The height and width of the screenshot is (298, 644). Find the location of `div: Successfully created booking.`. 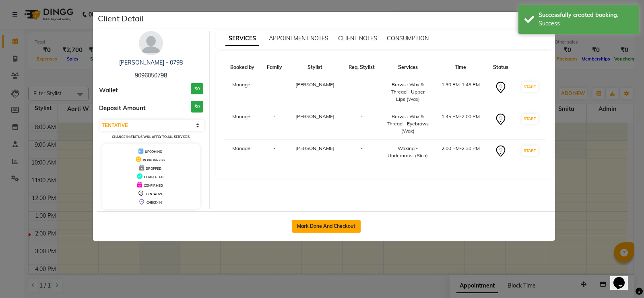

div: Successfully created booking. is located at coordinates (585, 15).